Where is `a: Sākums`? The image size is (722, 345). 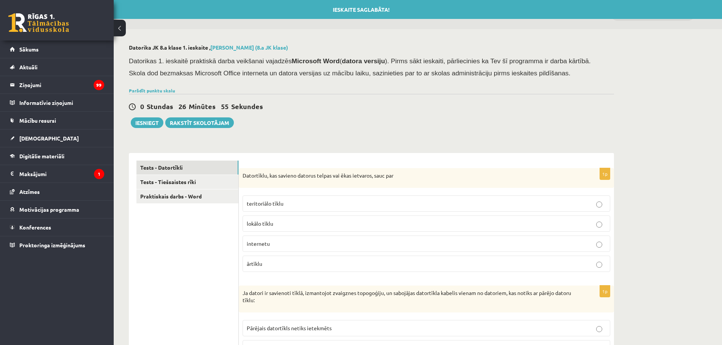 a: Sākums is located at coordinates (57, 49).